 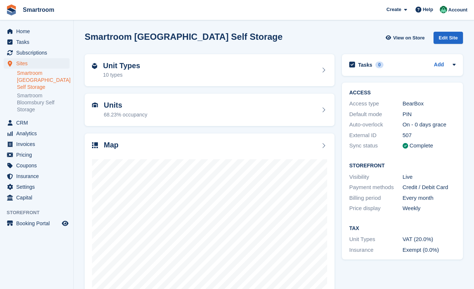 I want to click on div: Unit Types, so click(x=376, y=239).